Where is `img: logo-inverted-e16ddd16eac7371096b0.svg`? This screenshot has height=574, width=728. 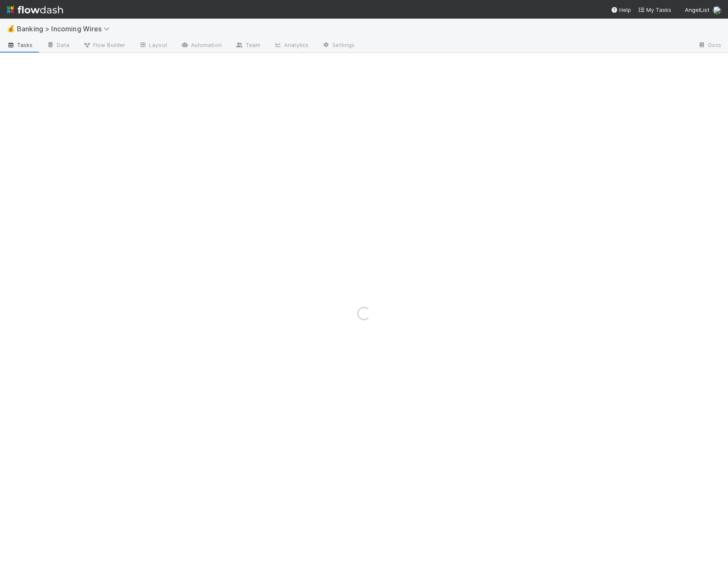 img: logo-inverted-e16ddd16eac7371096b0.svg is located at coordinates (34, 9).